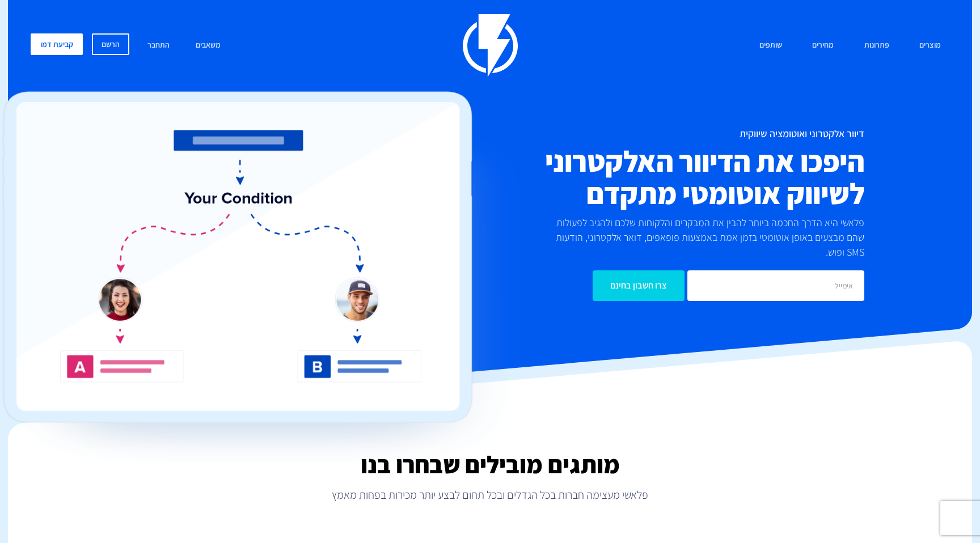  I want to click on a: קביעת דמו, so click(57, 44).